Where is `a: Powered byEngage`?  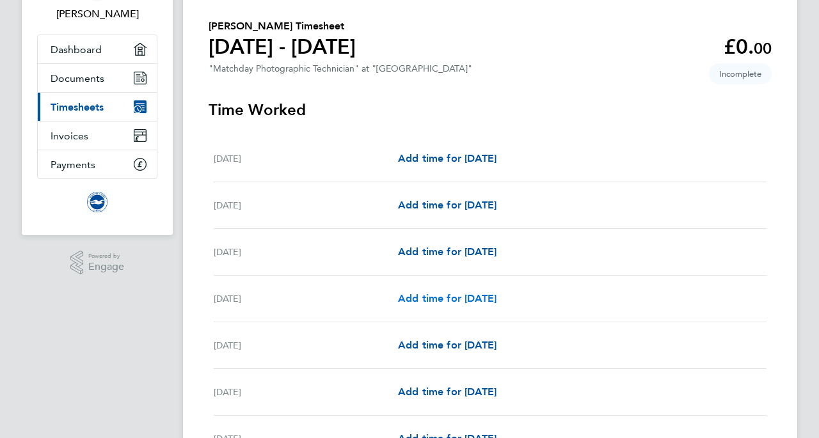
a: Powered byEngage is located at coordinates (97, 263).